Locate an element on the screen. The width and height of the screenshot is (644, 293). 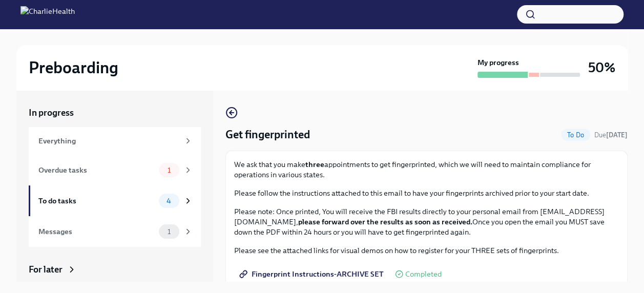
p: We ask that you make appointments to get fingerprinted, which we will need to maintain compliance... is located at coordinates (426, 170).